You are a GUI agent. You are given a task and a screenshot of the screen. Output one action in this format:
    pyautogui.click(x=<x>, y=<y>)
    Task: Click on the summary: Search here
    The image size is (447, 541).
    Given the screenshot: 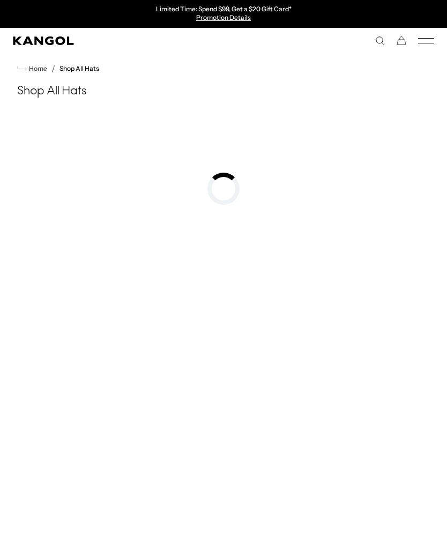 What is the action you would take?
    pyautogui.click(x=380, y=41)
    